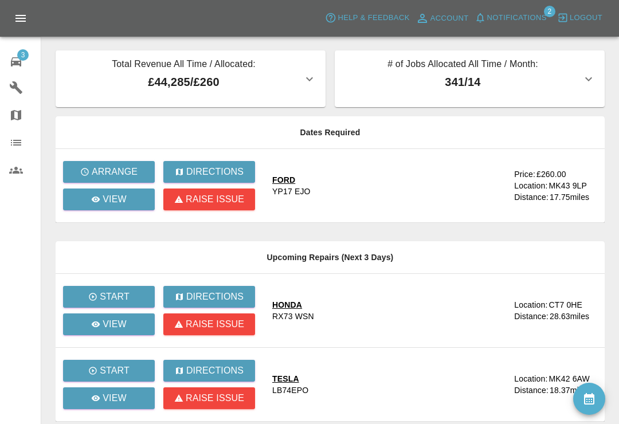 Image resolution: width=619 pixels, height=424 pixels. Describe the element at coordinates (568, 186) in the screenshot. I see `div: MK43 9LP` at that location.